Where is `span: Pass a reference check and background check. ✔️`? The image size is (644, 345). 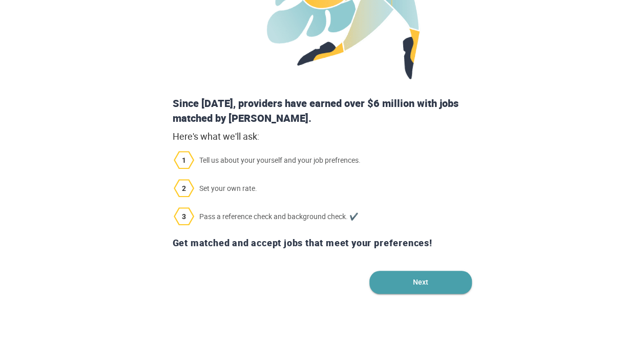 span: Pass a reference check and background check. ✔️ is located at coordinates (322, 216).